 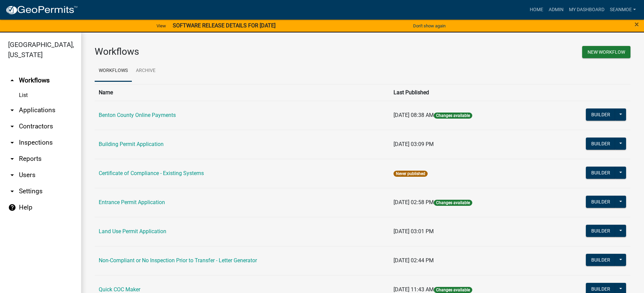 What do you see at coordinates (113, 71) in the screenshot?
I see `a: Workflows` at bounding box center [113, 71].